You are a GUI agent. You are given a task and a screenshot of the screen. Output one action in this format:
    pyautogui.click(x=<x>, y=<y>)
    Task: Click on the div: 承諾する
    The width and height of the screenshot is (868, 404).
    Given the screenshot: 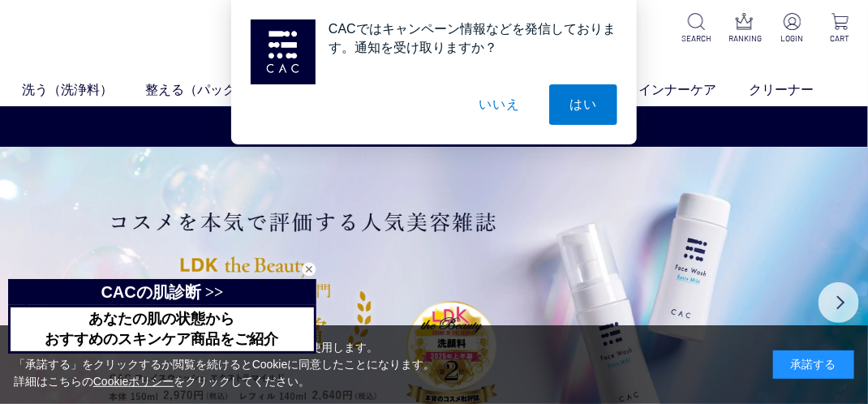 What is the action you would take?
    pyautogui.click(x=813, y=364)
    